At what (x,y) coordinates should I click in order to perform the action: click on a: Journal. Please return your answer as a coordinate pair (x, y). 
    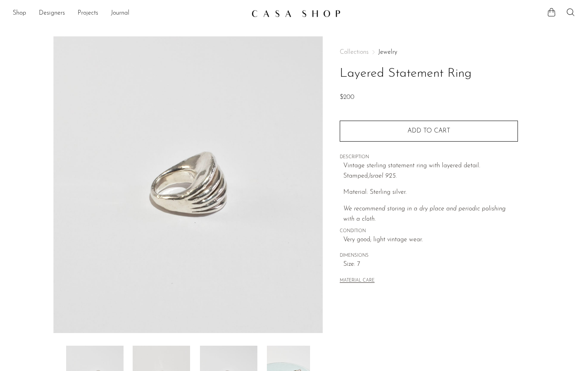
    Looking at the image, I should click on (120, 13).